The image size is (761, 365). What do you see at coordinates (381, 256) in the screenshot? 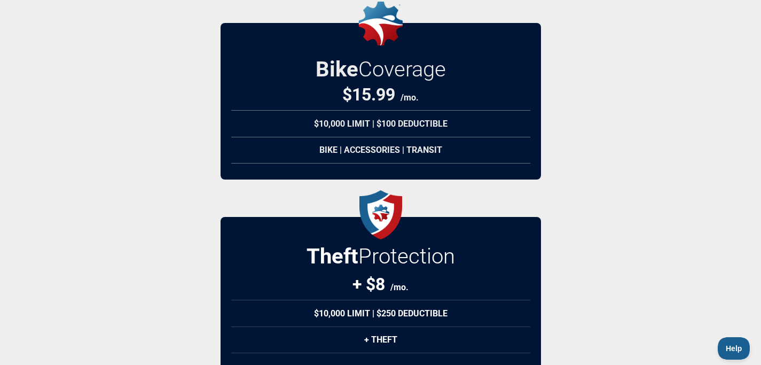
I see `h2: Protection` at bounding box center [381, 256].